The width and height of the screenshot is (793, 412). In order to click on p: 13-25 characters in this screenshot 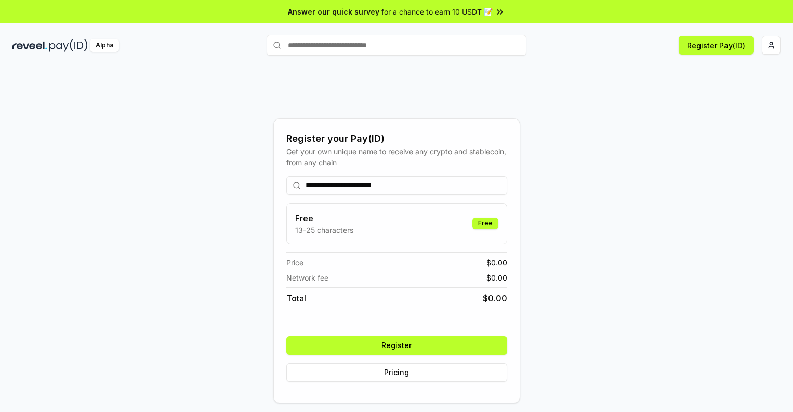, I will do `click(324, 230)`.